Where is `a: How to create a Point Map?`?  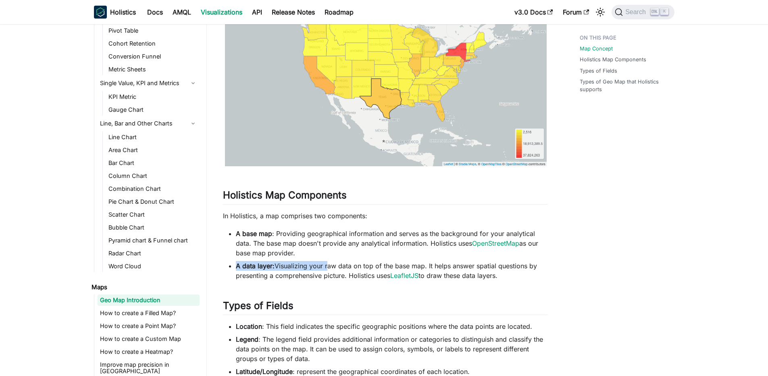 a: How to create a Point Map? is located at coordinates (148, 326).